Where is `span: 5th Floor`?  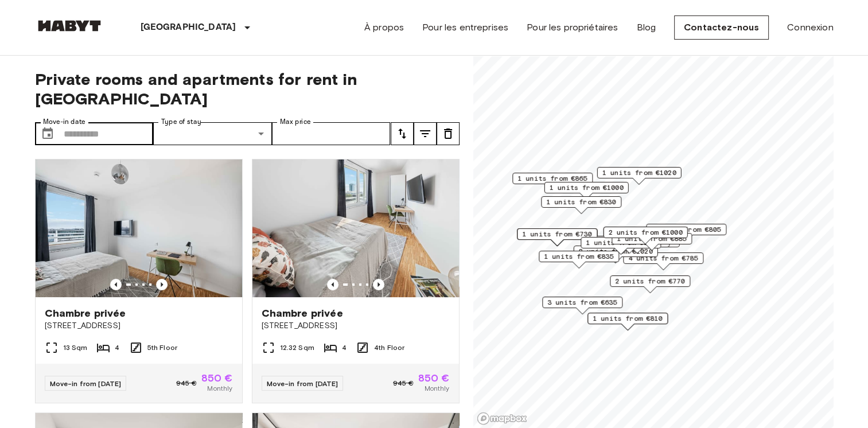 span: 5th Floor is located at coordinates (162, 348).